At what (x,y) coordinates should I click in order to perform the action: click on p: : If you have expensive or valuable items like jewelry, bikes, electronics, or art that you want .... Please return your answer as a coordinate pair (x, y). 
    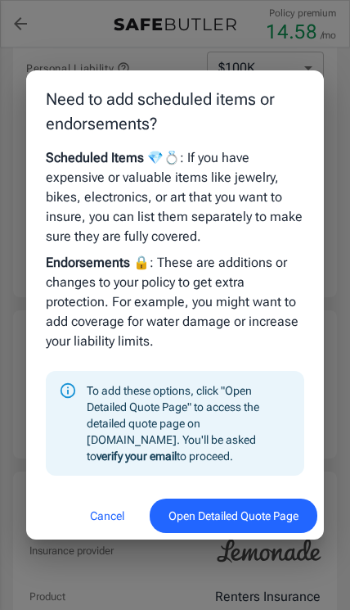
    Looking at the image, I should click on (175, 197).